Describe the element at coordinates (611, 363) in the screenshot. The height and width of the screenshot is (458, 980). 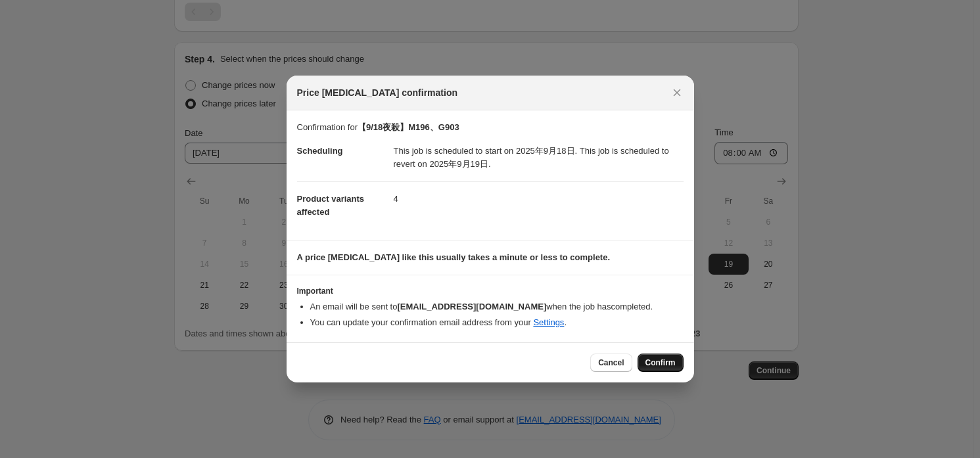
I see `button: Cancel` at that location.